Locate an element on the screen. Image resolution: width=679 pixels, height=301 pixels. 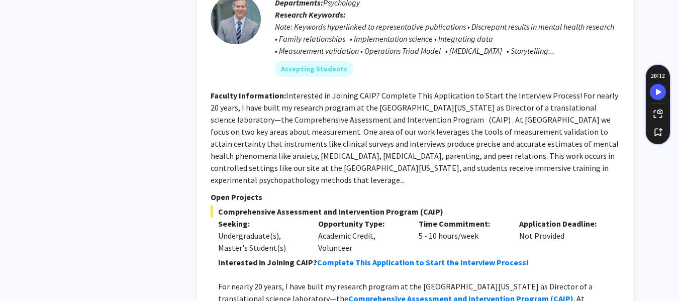
div: Undergraduate(s), Master's Student(s) is located at coordinates (261, 242).